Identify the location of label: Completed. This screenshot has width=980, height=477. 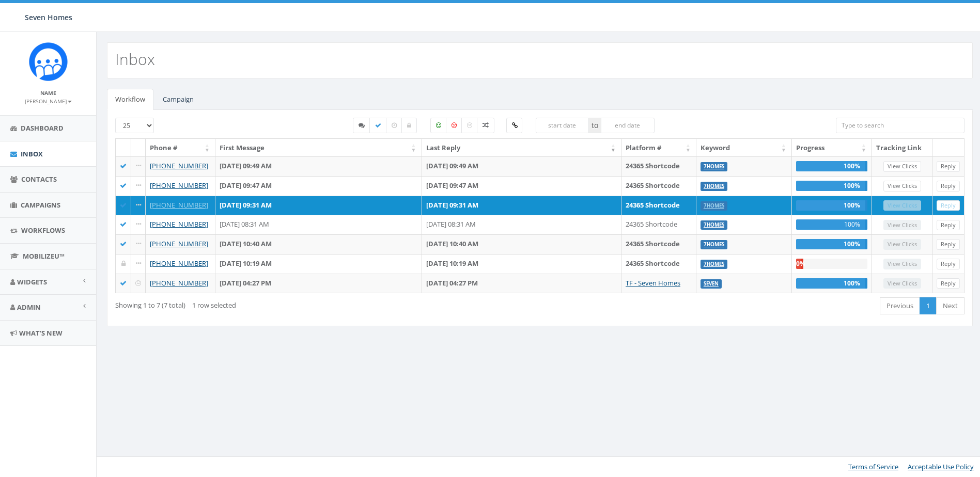
(378, 125).